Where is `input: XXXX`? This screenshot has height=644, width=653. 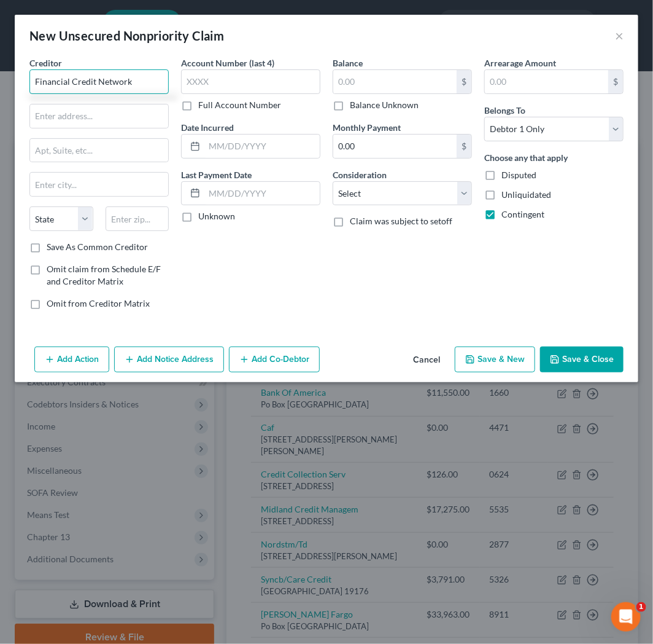
input: XXXX is located at coordinates (250, 81).